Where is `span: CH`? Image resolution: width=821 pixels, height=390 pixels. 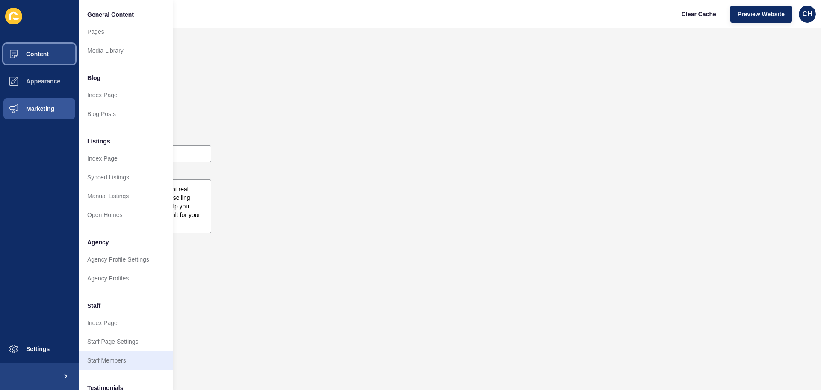
span: CH is located at coordinates (807, 14).